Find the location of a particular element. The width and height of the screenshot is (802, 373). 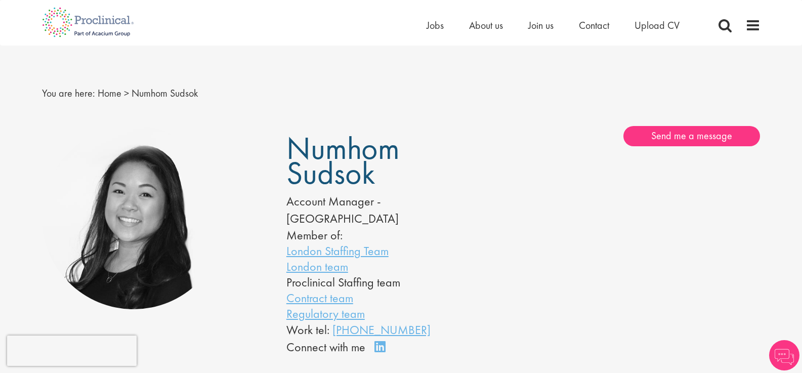

span: Work tel: is located at coordinates (308, 329).